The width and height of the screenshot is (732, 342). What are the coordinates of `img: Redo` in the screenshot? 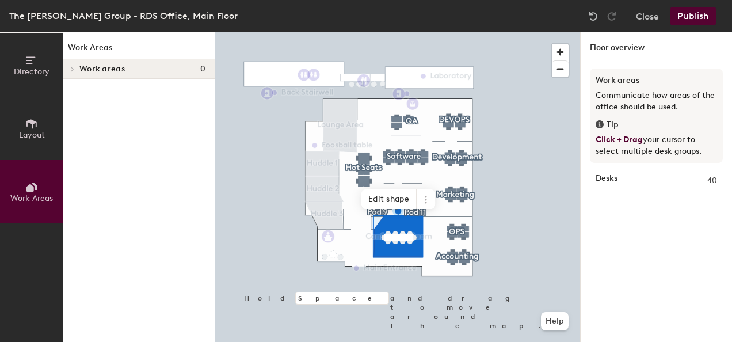 It's located at (612, 16).